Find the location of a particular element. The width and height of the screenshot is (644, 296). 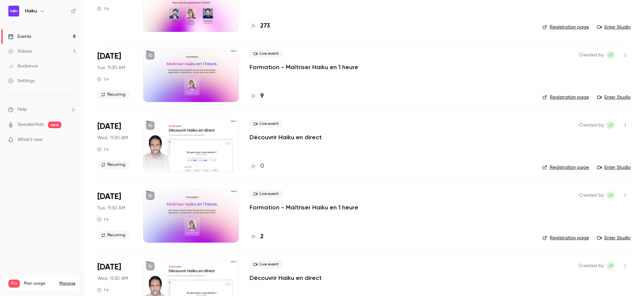

h6: Haiku is located at coordinates (31, 11).